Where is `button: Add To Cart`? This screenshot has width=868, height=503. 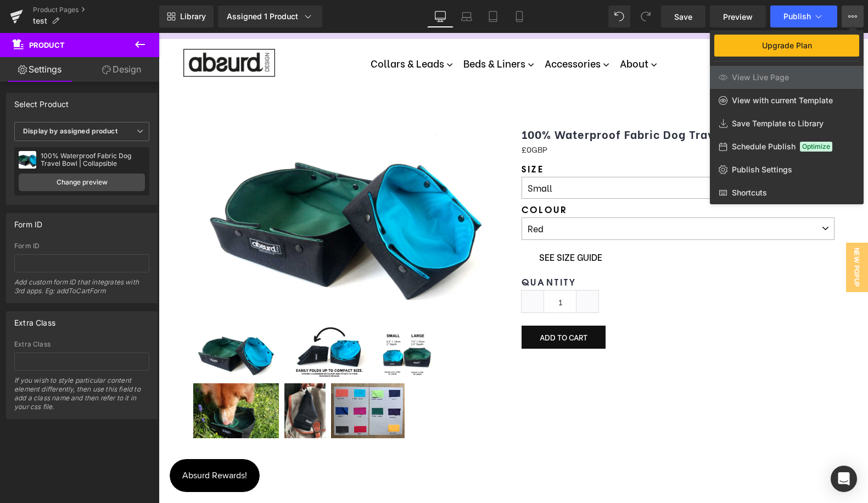 button: Add To Cart is located at coordinates (405, 304).